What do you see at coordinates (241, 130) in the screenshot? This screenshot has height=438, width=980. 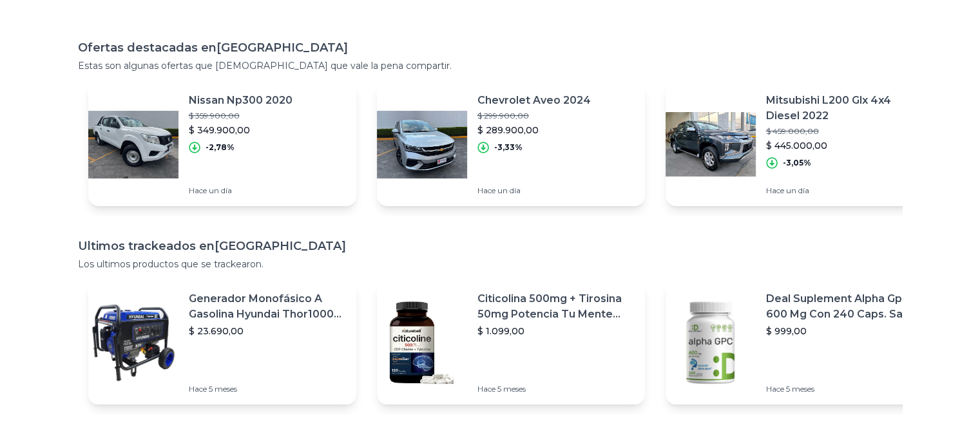 I see `p: $ 349.900,00` at bounding box center [241, 130].